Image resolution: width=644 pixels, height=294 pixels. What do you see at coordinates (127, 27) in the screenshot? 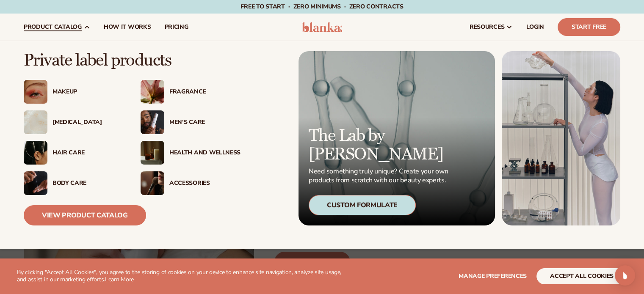
I see `a: How It Works` at bounding box center [127, 27].